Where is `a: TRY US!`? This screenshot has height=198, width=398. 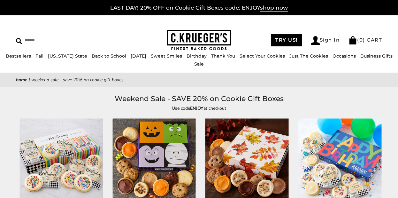 a: TRY US! is located at coordinates (287, 40).